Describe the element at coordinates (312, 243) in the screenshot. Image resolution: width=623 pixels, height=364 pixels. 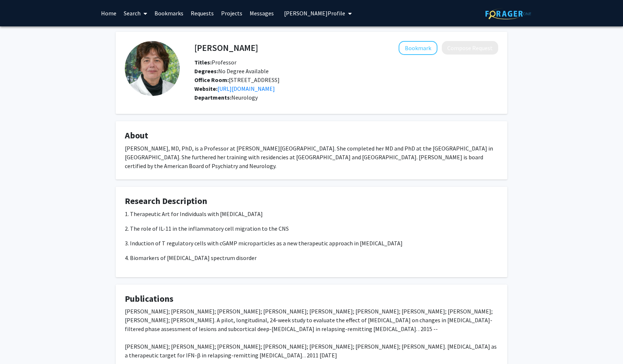
I see `p: 3. Induction of T regulatory cells with cGAMP microparticles as a new therapeutic approach in [ME...` at that location.